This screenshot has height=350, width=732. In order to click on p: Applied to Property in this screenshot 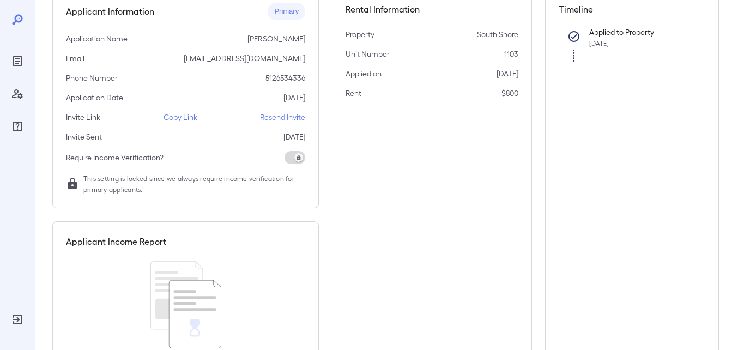, I will do `click(639, 32)`.